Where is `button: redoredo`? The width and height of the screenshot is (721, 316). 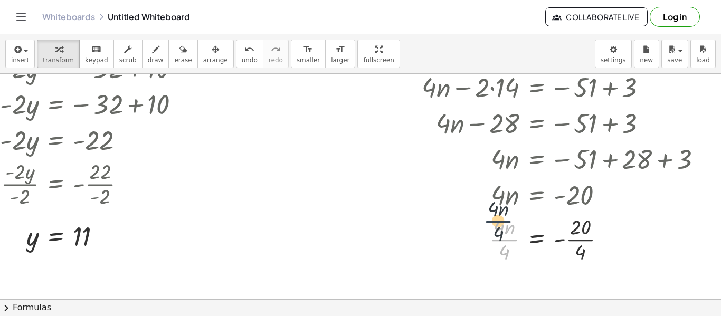 button: redoredo is located at coordinates (275, 54).